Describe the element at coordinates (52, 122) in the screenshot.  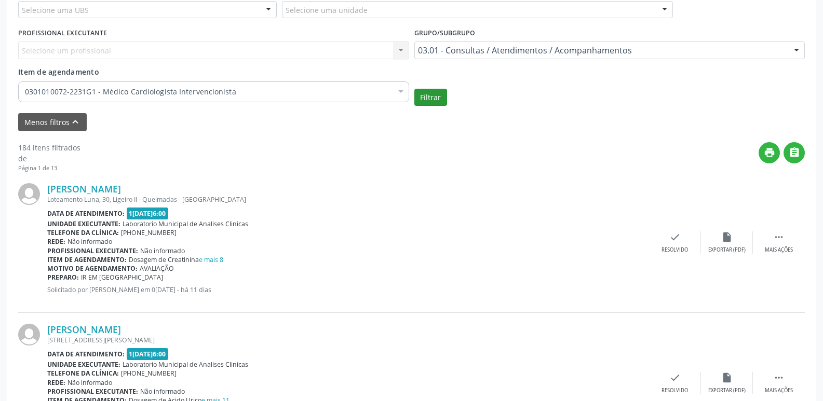
I see `button: Menos filtroskeyboard_arrow_up` at that location.